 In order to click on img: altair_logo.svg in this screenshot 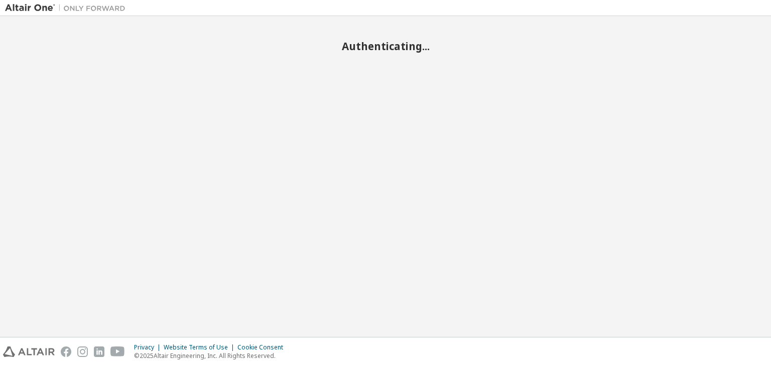, I will do `click(29, 352)`.